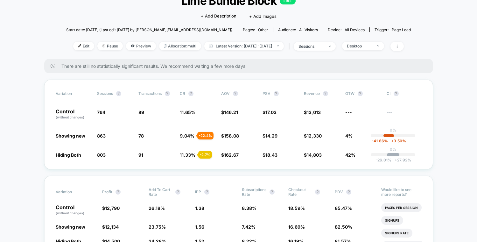 Image resolution: width=477 pixels, height=242 pixels. What do you see at coordinates (350, 155) in the screenshot?
I see `span: 42%` at bounding box center [350, 155].